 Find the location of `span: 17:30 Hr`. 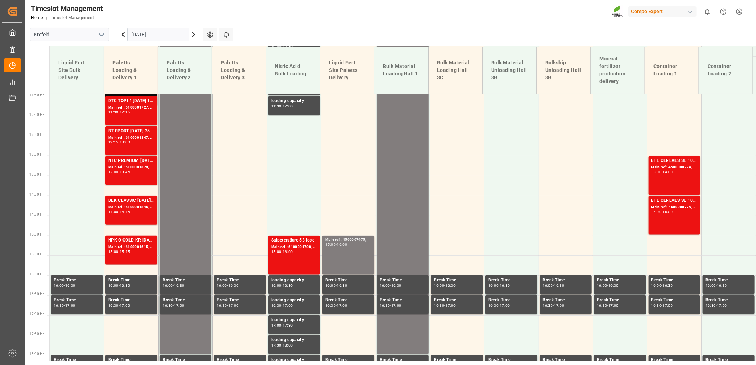

span: 17:30 Hr is located at coordinates (36, 334).